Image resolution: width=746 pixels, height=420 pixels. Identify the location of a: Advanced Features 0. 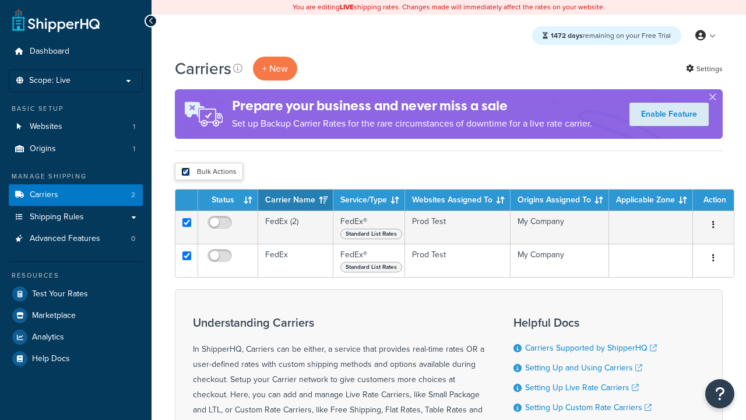
(76, 238).